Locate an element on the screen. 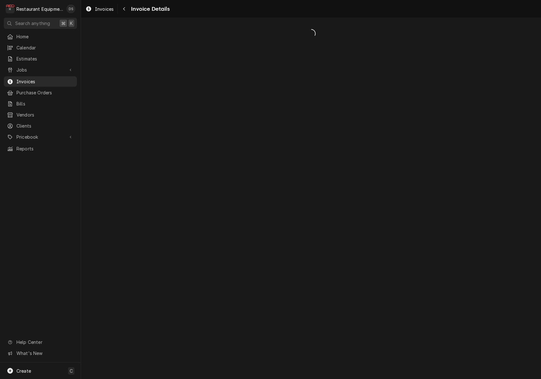 This screenshot has height=379, width=541. a: Go to What's New is located at coordinates (40, 353).